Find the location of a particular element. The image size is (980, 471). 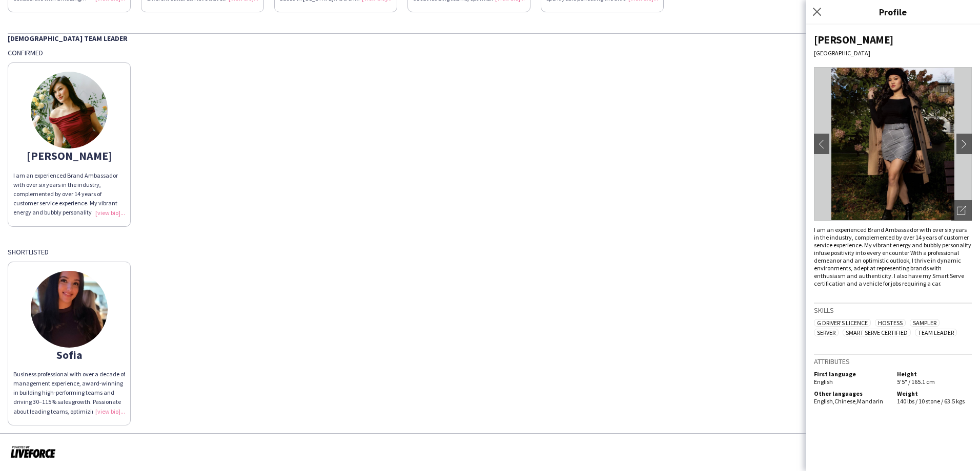

img: thumb-4404051c-6014-4609-84ce-abbf3c8e62f3.jpg is located at coordinates (69, 310).